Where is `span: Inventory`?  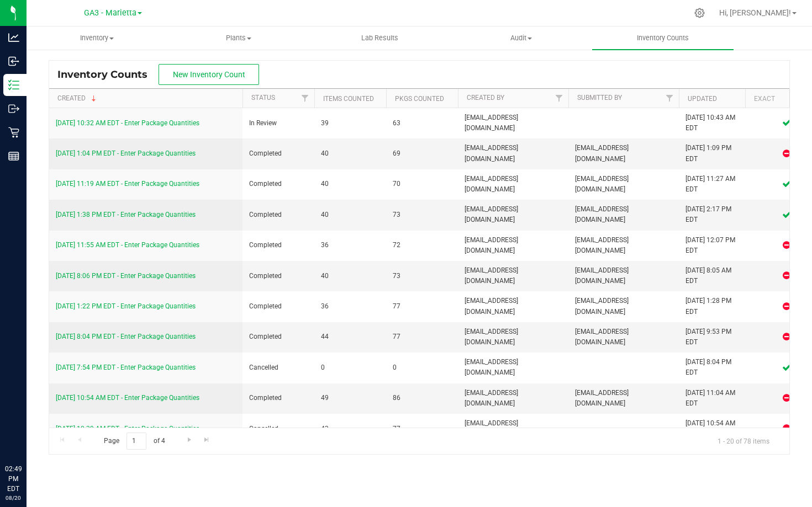
span: Inventory is located at coordinates (97, 38).